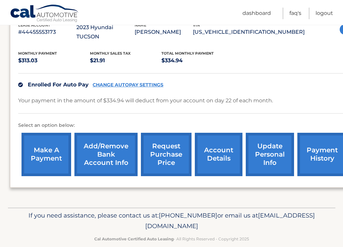 Image resolution: width=343 pixels, height=247 pixels. What do you see at coordinates (37, 53) in the screenshot?
I see `span: Monthly Payment` at bounding box center [37, 53].